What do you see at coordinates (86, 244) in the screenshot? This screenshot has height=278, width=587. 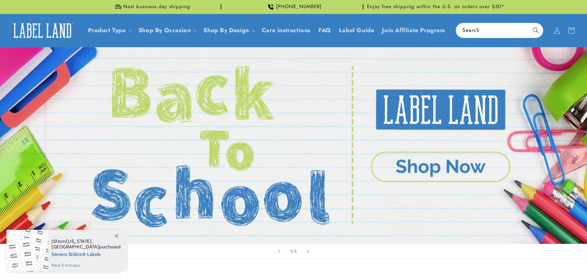 I see `span: from , purchased` at bounding box center [86, 244].